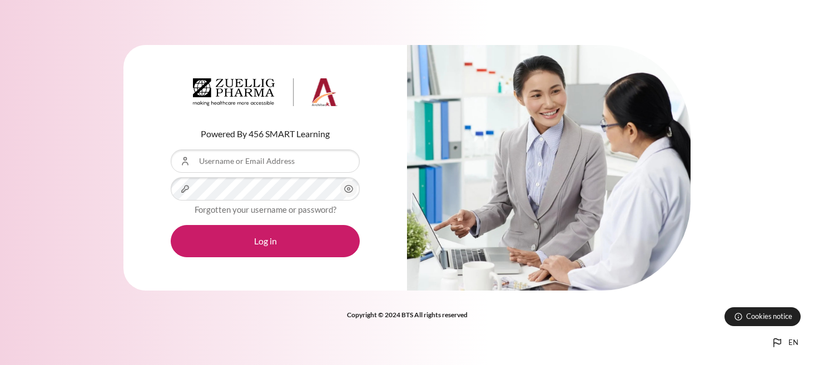 The width and height of the screenshot is (814, 365). Describe the element at coordinates (265, 241) in the screenshot. I see `button: Log in` at that location.